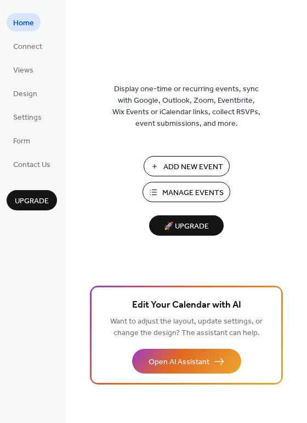 The image size is (307, 423). Describe the element at coordinates (179, 362) in the screenshot. I see `span: Open AI Assistant` at that location.